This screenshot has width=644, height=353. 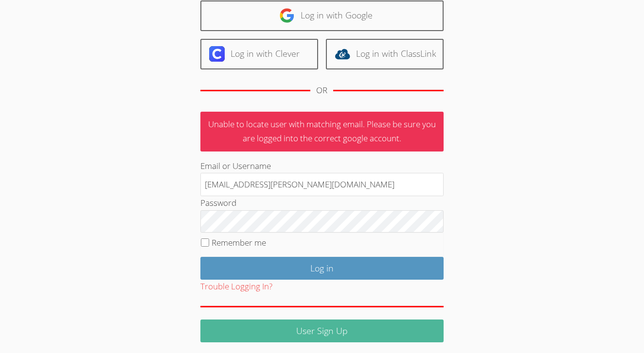 I want to click on label: Remember me, so click(x=238, y=242).